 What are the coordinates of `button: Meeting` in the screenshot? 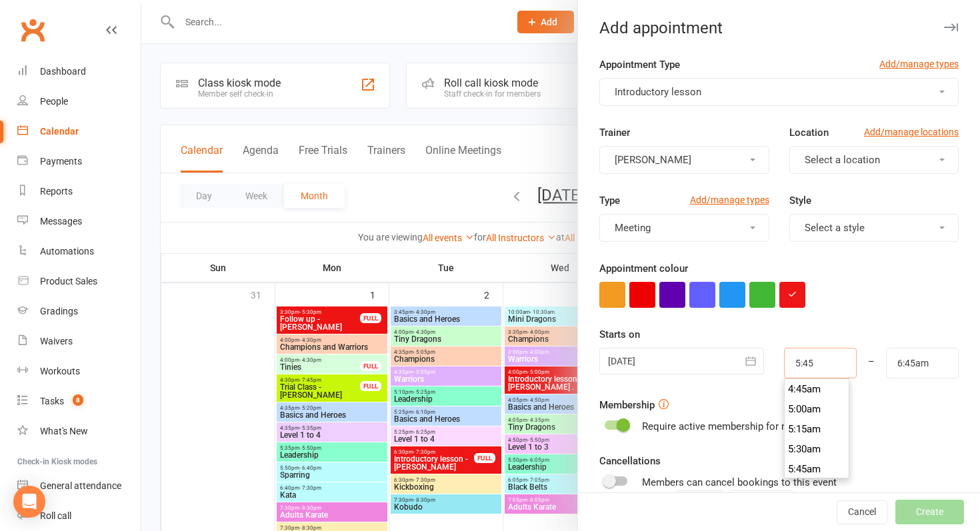 It's located at (684, 228).